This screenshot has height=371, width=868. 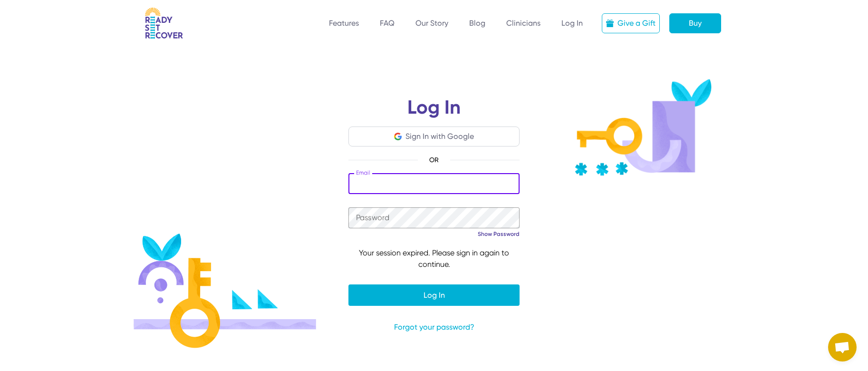 What do you see at coordinates (434, 136) in the screenshot?
I see `button: Sign In with Google` at bounding box center [434, 136].